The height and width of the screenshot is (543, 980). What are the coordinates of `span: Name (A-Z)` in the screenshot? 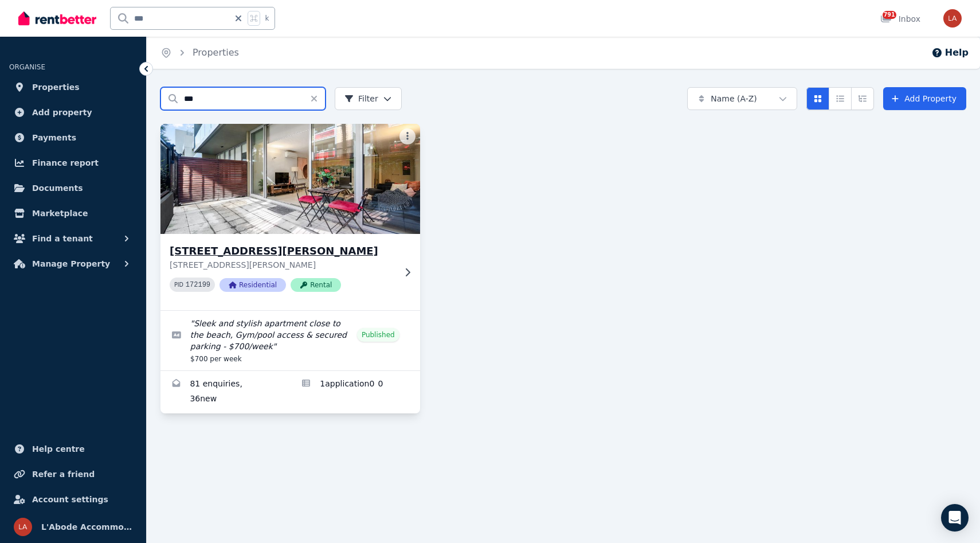 It's located at (733, 99).